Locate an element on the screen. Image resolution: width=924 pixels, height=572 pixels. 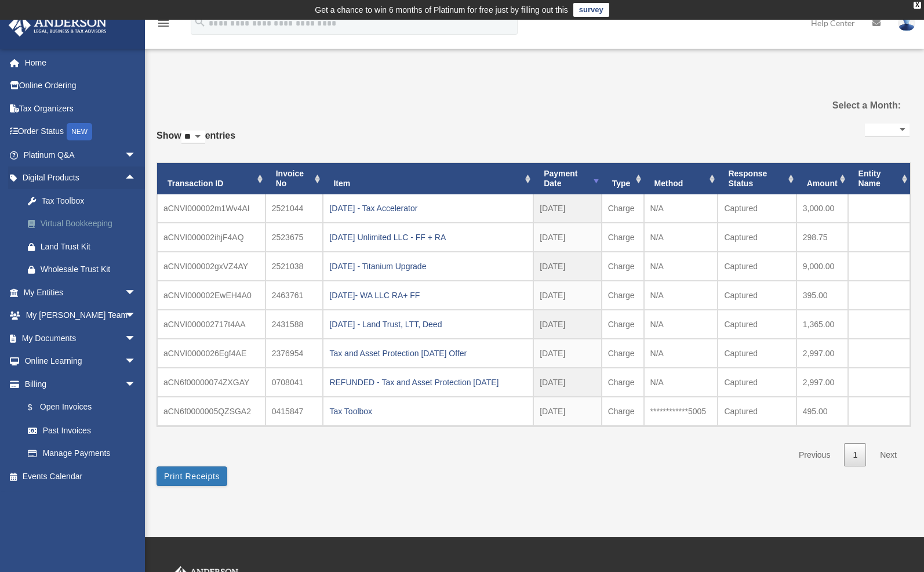
td: 1,365.00 is located at coordinates (822, 324).